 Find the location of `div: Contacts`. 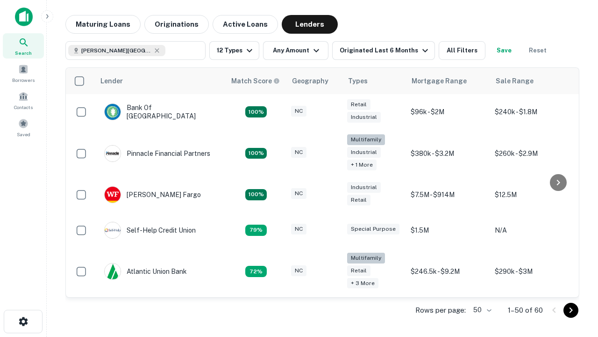

div: Contacts is located at coordinates (23, 100).